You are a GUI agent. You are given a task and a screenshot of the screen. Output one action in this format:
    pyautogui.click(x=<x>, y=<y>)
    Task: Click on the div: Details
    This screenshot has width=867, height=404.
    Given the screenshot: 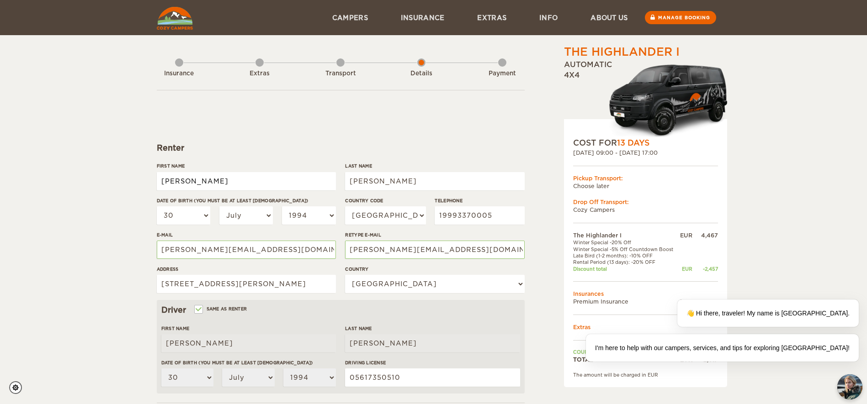 What is the action you would take?
    pyautogui.click(x=421, y=74)
    